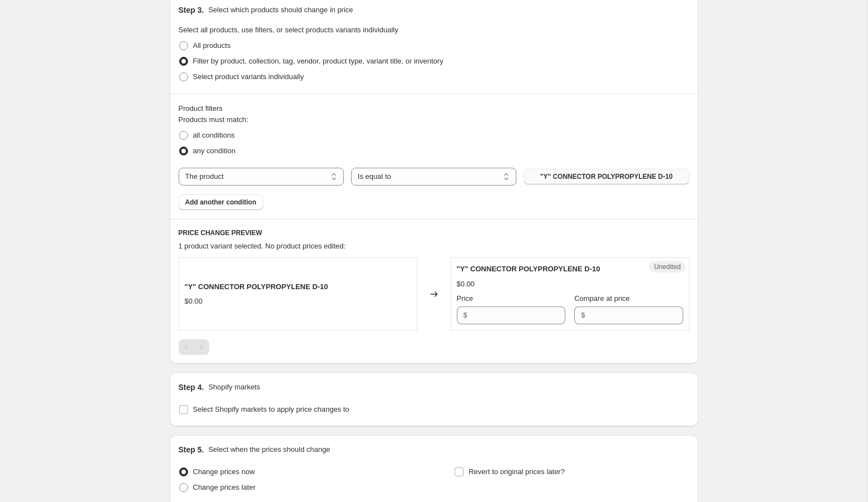 The image size is (868, 502). What do you see at coordinates (606, 177) in the screenshot?
I see `button: "Y" CONNECTOR POLYPROPYLENE D-10` at bounding box center [606, 177].